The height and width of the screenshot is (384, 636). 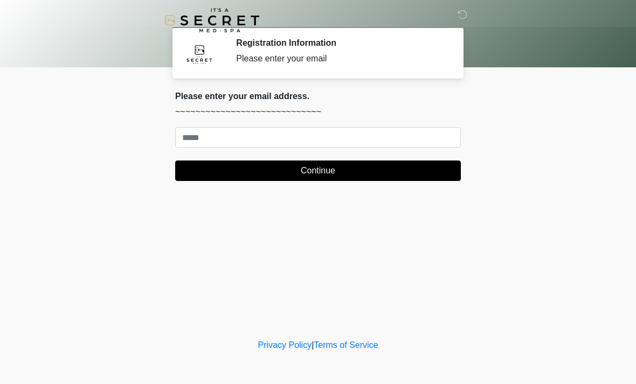 I want to click on div: Please enter your email, so click(x=340, y=59).